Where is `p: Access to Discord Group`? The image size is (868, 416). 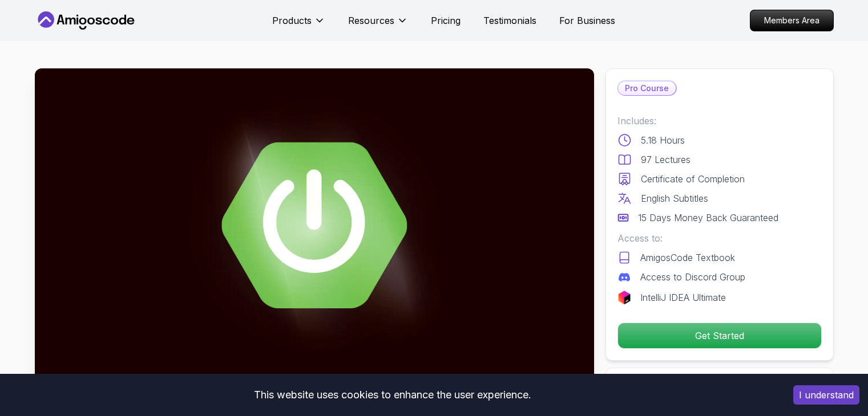 p: Access to Discord Group is located at coordinates (693, 277).